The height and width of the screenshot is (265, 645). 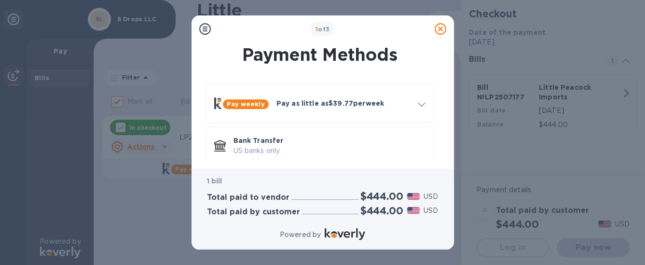 I want to click on b: Pay weekly, so click(x=246, y=104).